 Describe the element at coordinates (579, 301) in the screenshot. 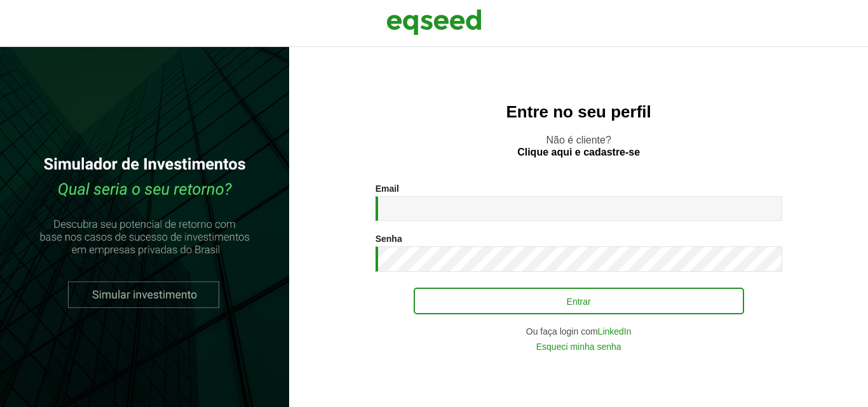

I see `button: Entrar` at that location.